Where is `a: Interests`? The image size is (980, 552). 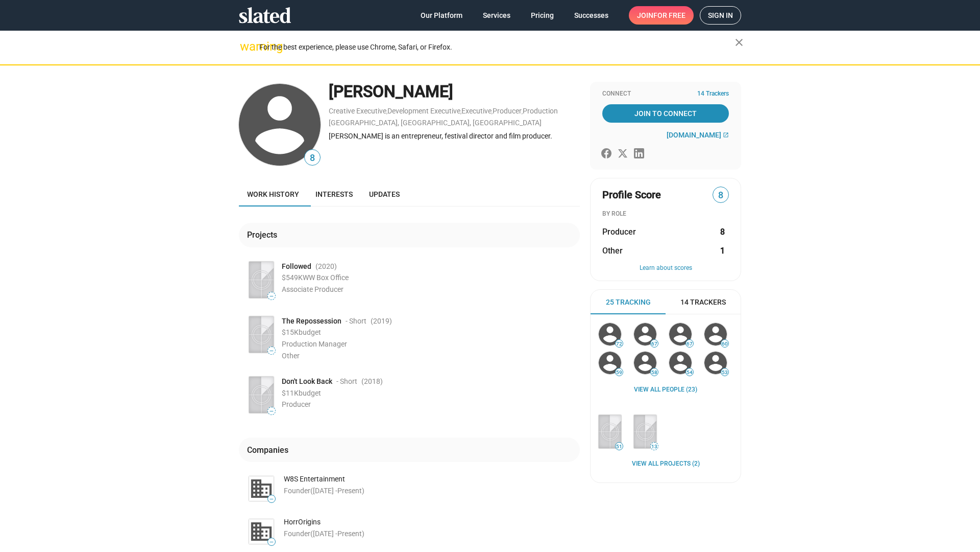 a: Interests is located at coordinates (334, 194).